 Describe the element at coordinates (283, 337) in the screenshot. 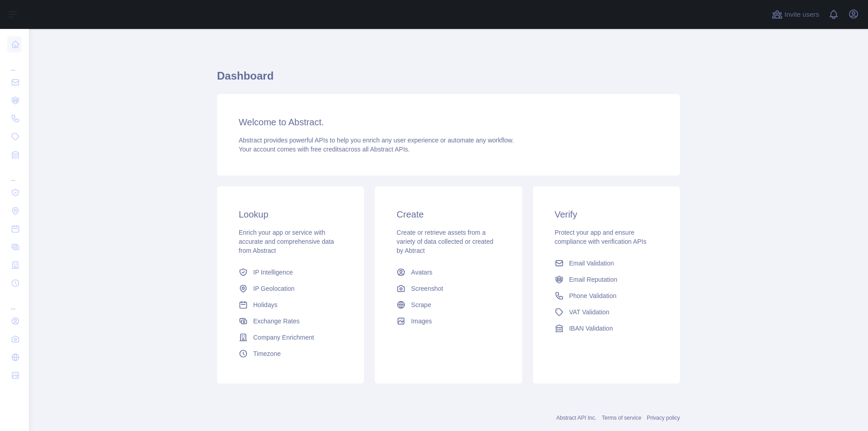

I see `span: Company Enrichment` at that location.